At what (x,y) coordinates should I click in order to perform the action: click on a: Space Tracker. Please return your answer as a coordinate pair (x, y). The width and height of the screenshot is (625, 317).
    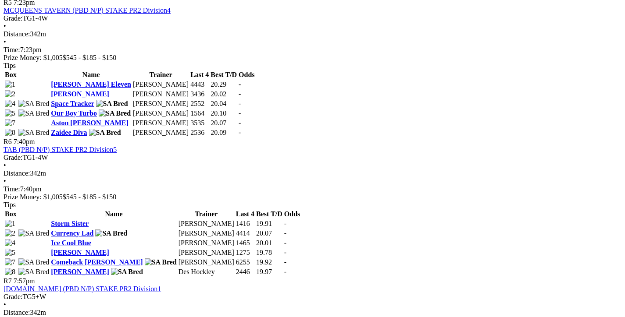
    Looking at the image, I should click on (72, 103).